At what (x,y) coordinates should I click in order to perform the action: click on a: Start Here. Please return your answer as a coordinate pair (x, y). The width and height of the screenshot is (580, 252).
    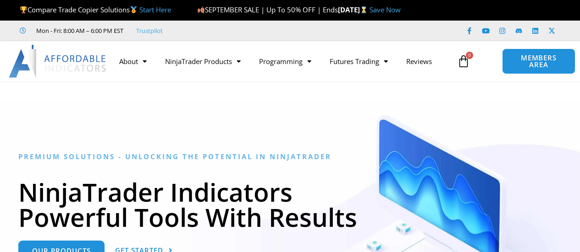
    Looking at the image, I should click on (155, 10).